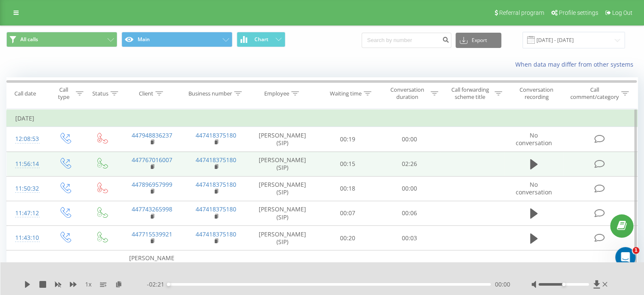 The width and height of the screenshot is (644, 295). Describe the element at coordinates (100, 93) in the screenshot. I see `div: Status` at that location.